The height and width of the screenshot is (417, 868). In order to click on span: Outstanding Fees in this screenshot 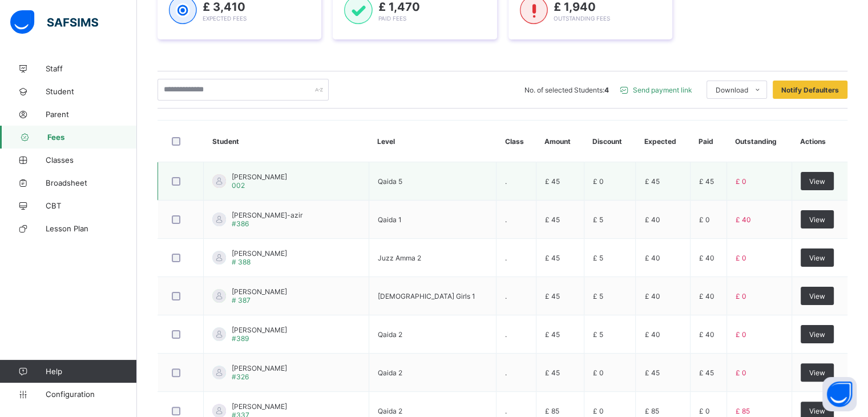, I will do `click(582, 18)`.